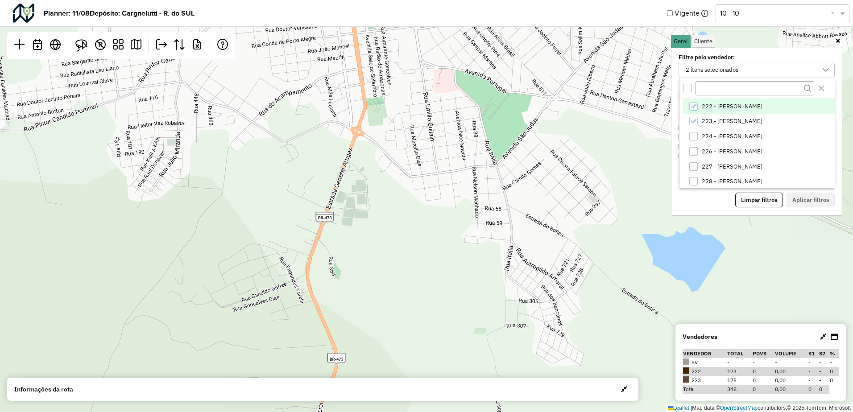 This screenshot has width=853, height=412. I want to click on li: 223 - MITIELI TRINDADE FERNANDES, so click(759, 122).